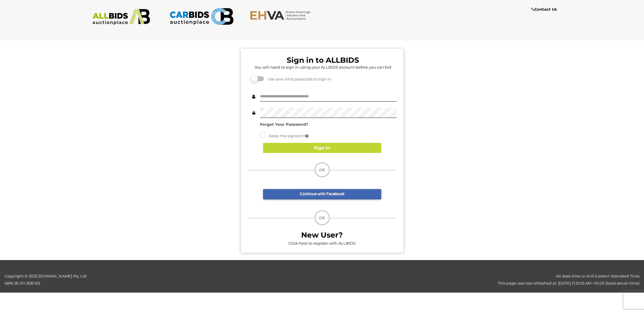 The height and width of the screenshot is (313, 644). I want to click on img: ALLBIDS.com.au, so click(121, 17).